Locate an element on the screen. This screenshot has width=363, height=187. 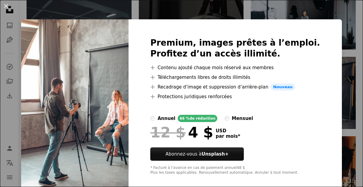
strong: Unsplash+ is located at coordinates (215, 154).